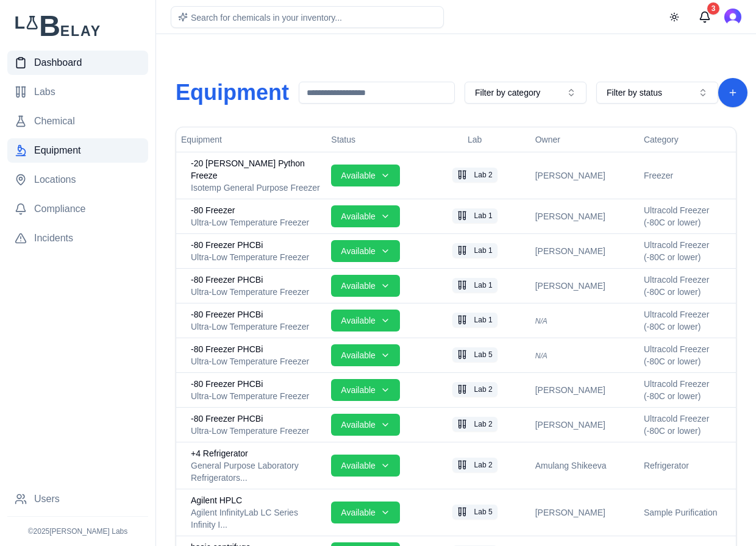 Image resolution: width=756 pixels, height=546 pixels. What do you see at coordinates (77, 25) in the screenshot?
I see `img: Lab Belay Logo` at bounding box center [77, 25].